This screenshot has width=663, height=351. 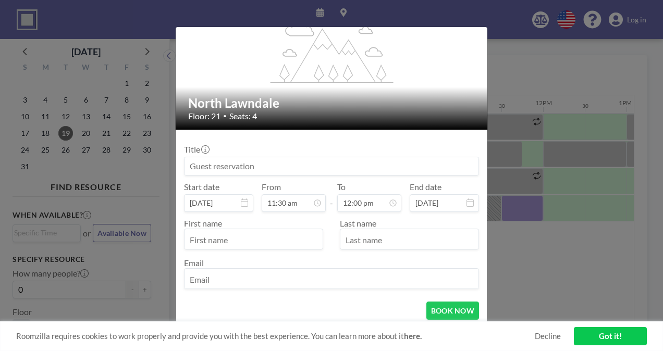 I want to click on input: First name, so click(x=253, y=240).